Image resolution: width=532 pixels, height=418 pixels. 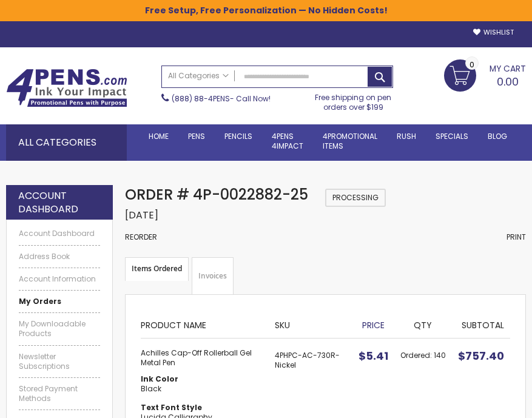 What do you see at coordinates (288, 141) in the screenshot?
I see `span: 4Pens 4impact` at bounding box center [288, 141].